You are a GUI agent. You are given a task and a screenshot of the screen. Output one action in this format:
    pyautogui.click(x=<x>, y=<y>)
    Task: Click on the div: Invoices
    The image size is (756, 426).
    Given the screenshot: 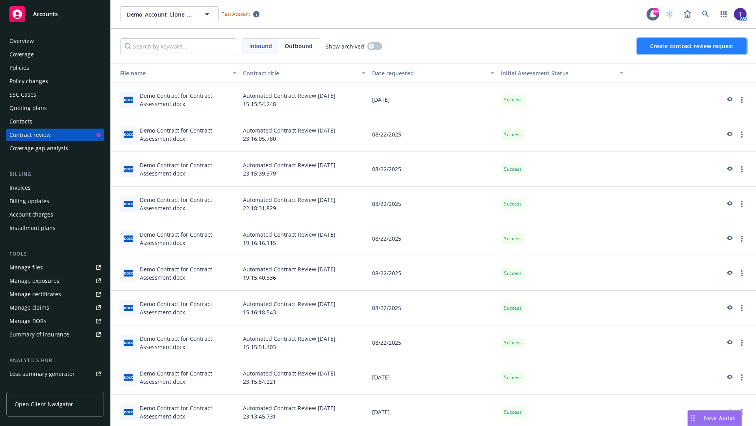 What is the action you would take?
    pyautogui.click(x=20, y=188)
    